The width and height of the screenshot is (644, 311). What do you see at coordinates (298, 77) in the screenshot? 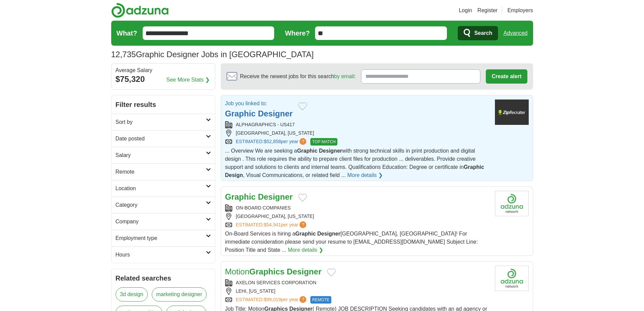
I see `span: Receive the newest jobs for this search :` at bounding box center [298, 77].